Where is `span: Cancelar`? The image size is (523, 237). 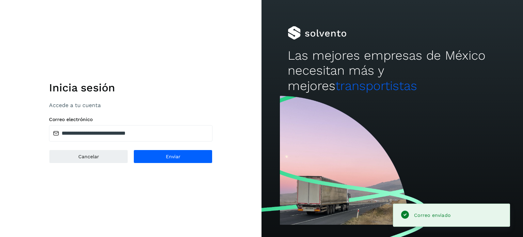
span: Cancelar is located at coordinates (89, 156).